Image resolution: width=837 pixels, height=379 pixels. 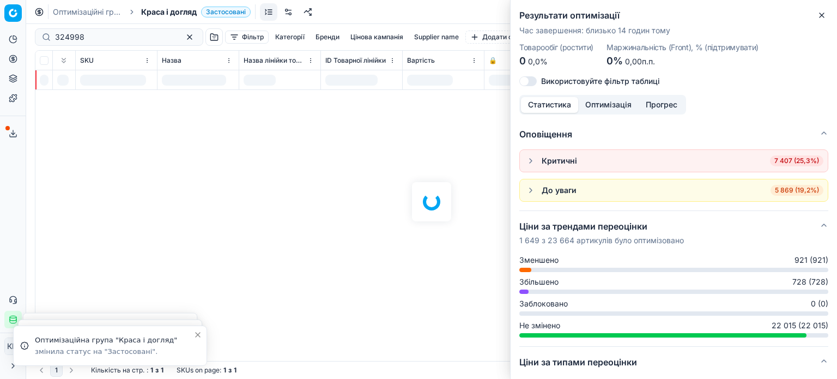 I want to click on button: Оптимізація, so click(x=608, y=105).